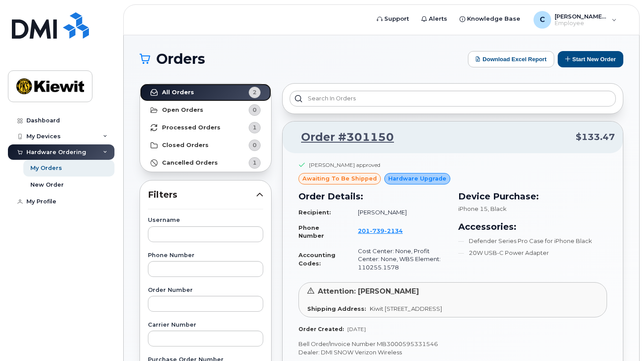 This screenshot has width=644, height=361. Describe the element at coordinates (206, 325) in the screenshot. I see `label: Carrier Number` at that location.